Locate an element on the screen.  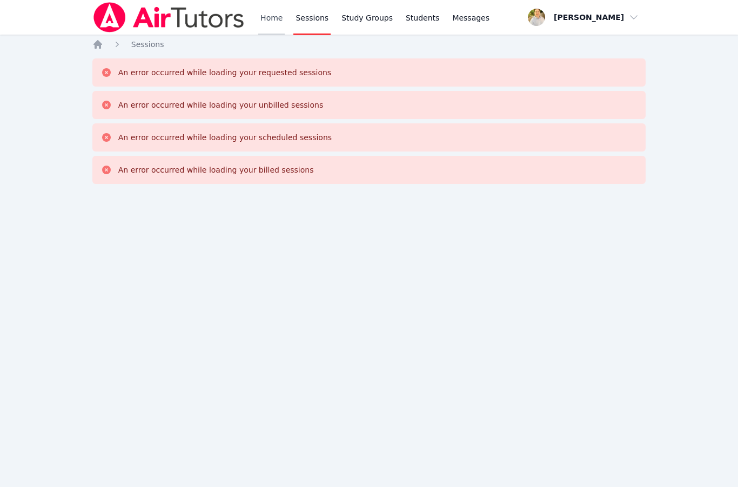
div: An error occurred while loading your billed sessions is located at coordinates (216, 170).